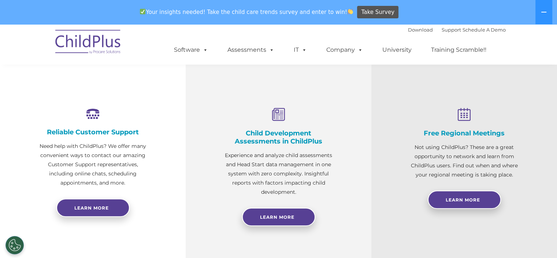 Image resolution: width=557 pixels, height=258 pixels. I want to click on span: Phone number, so click(117, 81).